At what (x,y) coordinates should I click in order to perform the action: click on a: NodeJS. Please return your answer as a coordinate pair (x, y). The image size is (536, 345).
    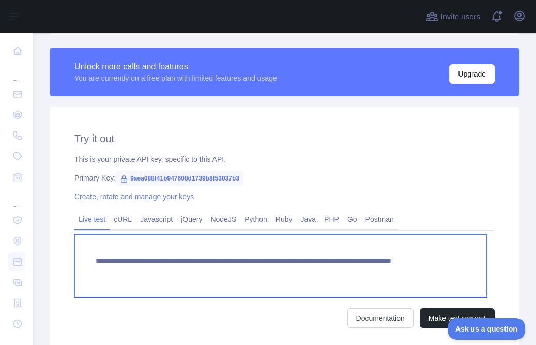
    Looking at the image, I should click on (223, 219).